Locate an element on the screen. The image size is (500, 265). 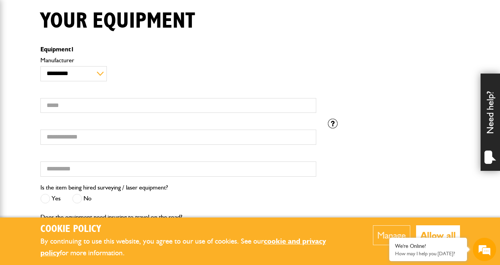
label: Yes is located at coordinates (50, 198).